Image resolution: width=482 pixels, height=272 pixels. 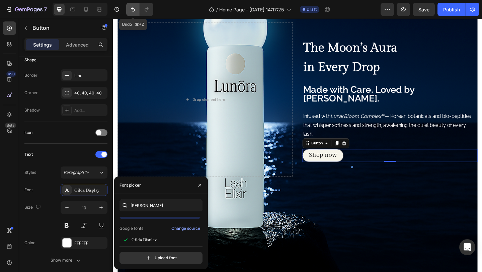 What do you see at coordinates (77, 45) in the screenshot?
I see `p: Advanced` at bounding box center [77, 45].